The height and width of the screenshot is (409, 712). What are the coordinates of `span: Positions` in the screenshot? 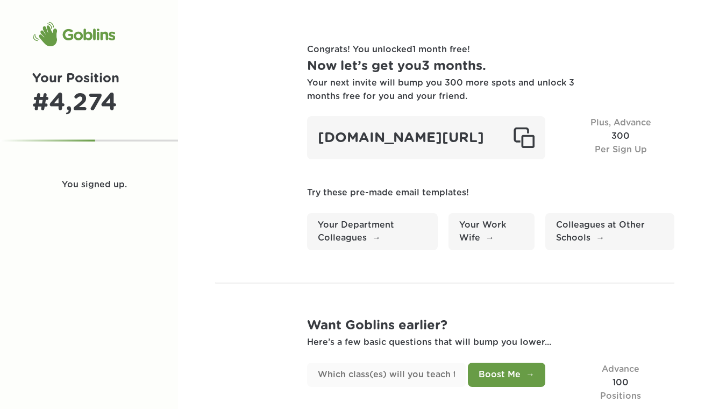 It's located at (621, 396).